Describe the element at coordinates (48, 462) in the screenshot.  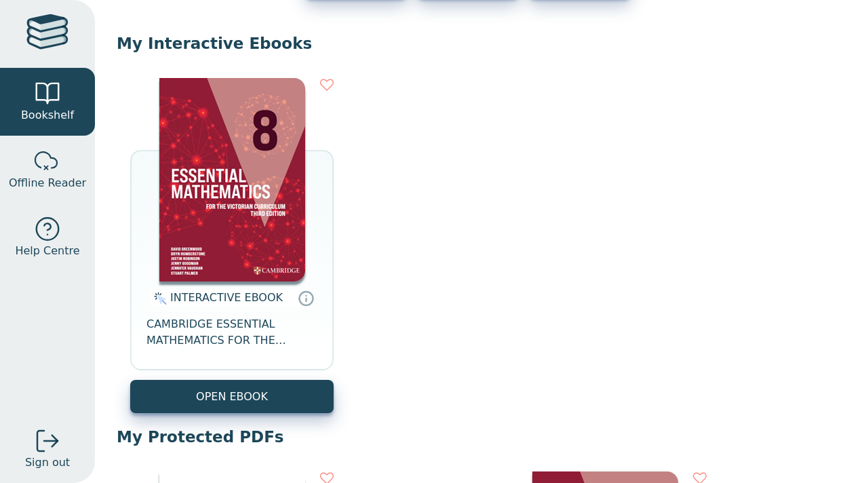
I see `span: Sign out` at that location.